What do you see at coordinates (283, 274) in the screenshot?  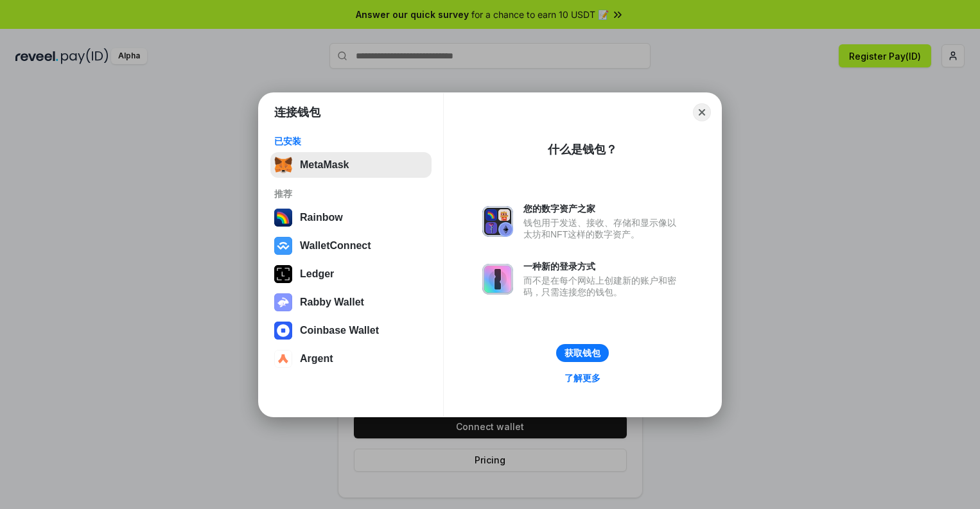 I see `img: svg+xml,%3Csvg%20xmlns%3D%22http%3A%2F%2Fwww.w3.org%2F2000%2Fsvg%22%20width%3D%2228%22%20height%3...` at bounding box center [283, 274].